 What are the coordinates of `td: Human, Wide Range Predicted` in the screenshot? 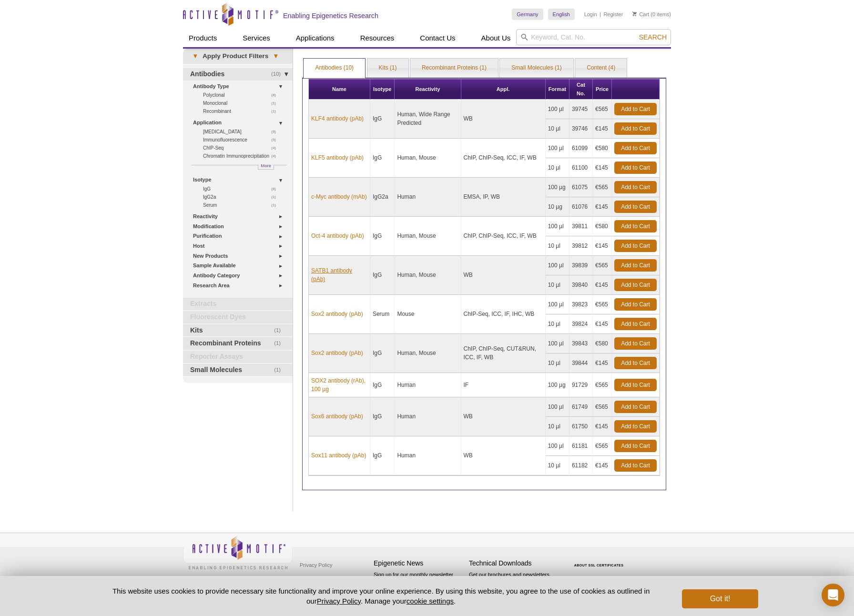 It's located at (427, 119).